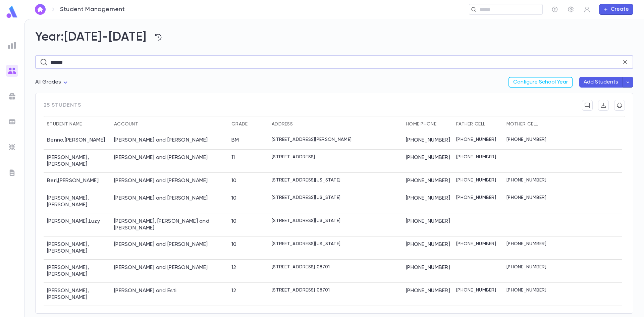 This screenshot has height=317, width=644. I want to click on div: 11, so click(233, 158).